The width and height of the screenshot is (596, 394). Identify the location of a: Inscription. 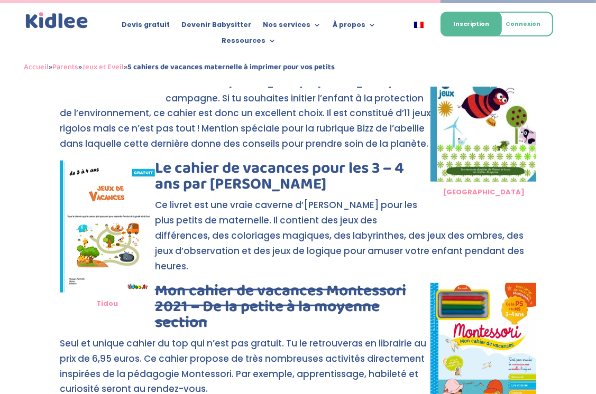
(471, 24).